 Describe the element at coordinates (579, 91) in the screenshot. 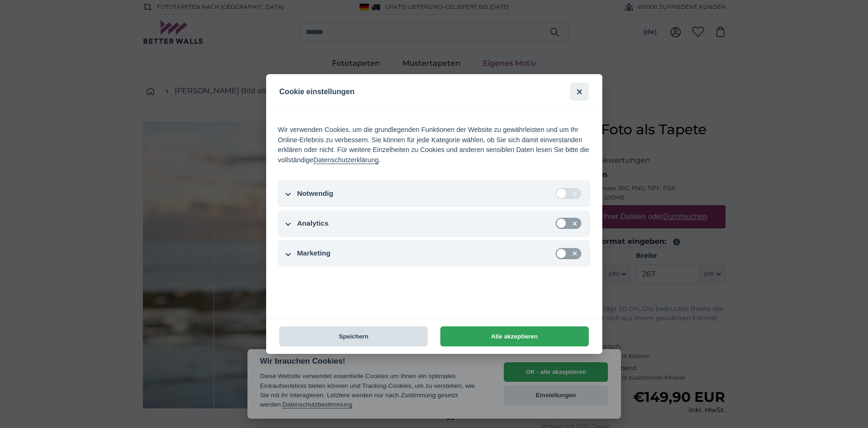

I see `button: schliessen` at that location.